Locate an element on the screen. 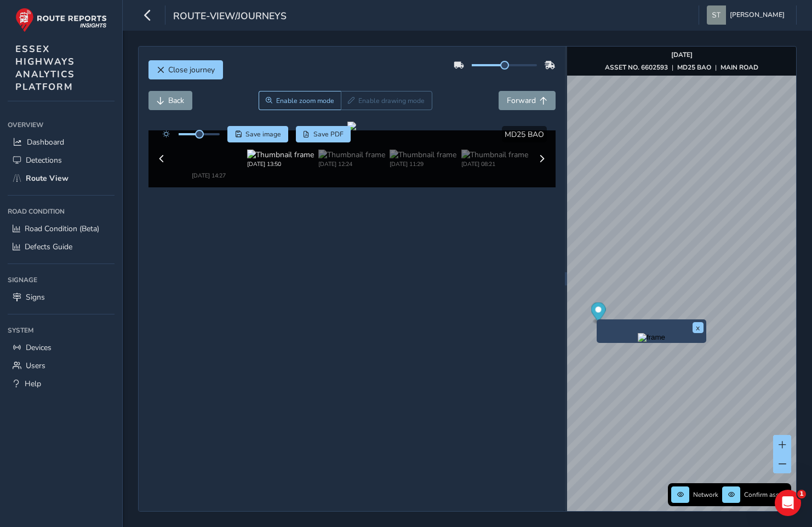 The width and height of the screenshot is (812, 527). span: Back is located at coordinates (176, 100).